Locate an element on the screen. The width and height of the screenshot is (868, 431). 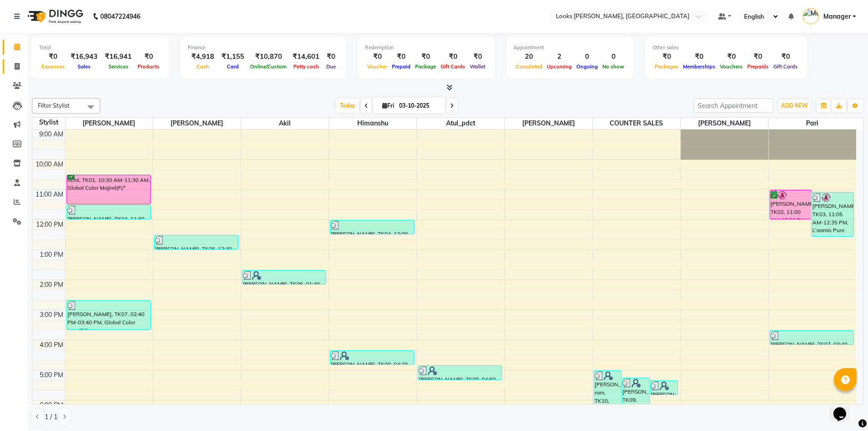
span: Fri is located at coordinates (388, 105).